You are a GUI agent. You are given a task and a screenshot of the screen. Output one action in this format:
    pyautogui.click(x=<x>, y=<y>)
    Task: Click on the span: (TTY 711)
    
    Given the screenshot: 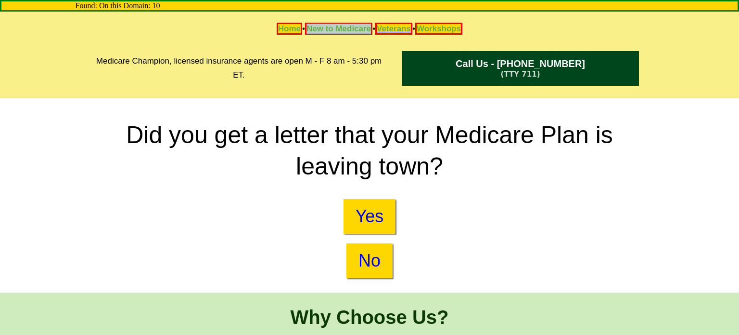 What is the action you would take?
    pyautogui.click(x=521, y=74)
    